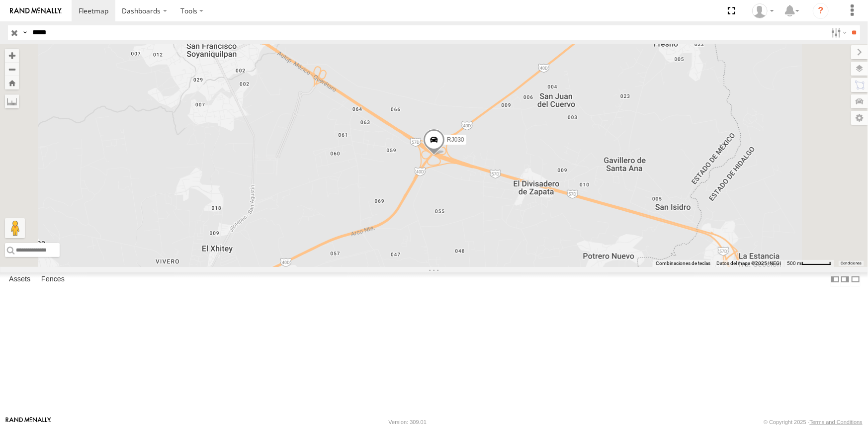  What do you see at coordinates (12, 82) in the screenshot?
I see `button: Zoom Home` at bounding box center [12, 82].